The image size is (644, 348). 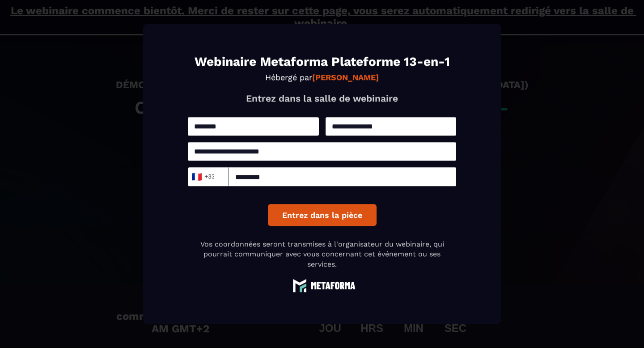 I want to click on div: Search for option, so click(x=208, y=177).